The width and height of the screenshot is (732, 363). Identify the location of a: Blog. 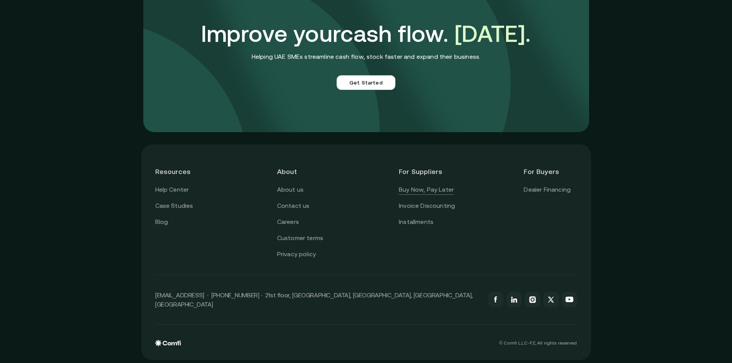
(162, 222).